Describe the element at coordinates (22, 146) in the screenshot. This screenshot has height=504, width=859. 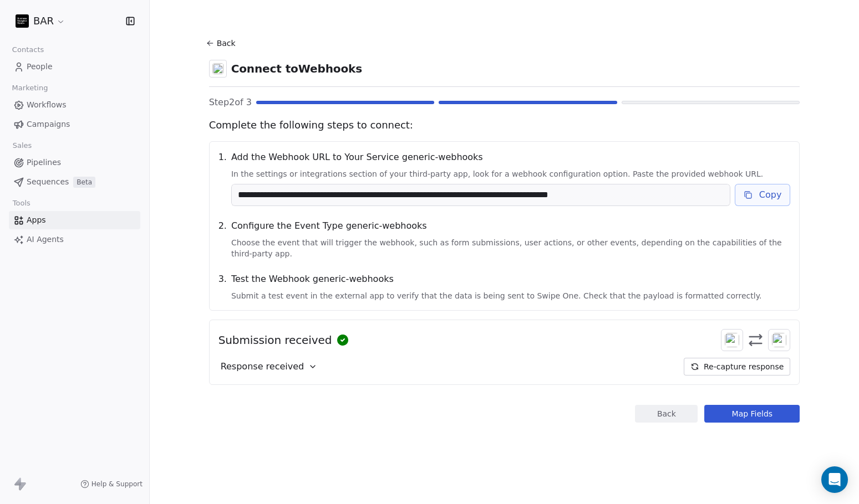
I see `span: Sales` at that location.